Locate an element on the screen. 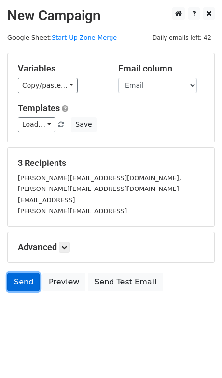 This screenshot has height=378, width=222. a: Preview is located at coordinates (64, 282).